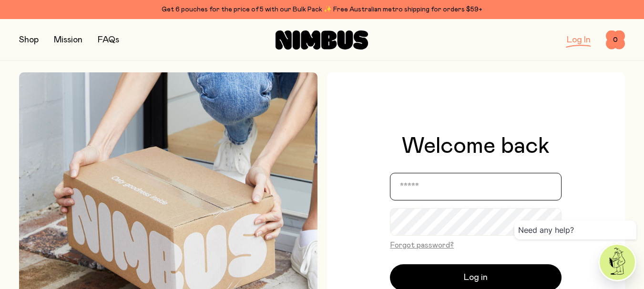 The height and width of the screenshot is (289, 644). What do you see at coordinates (575, 230) in the screenshot?
I see `div: Need any help?` at bounding box center [575, 230].